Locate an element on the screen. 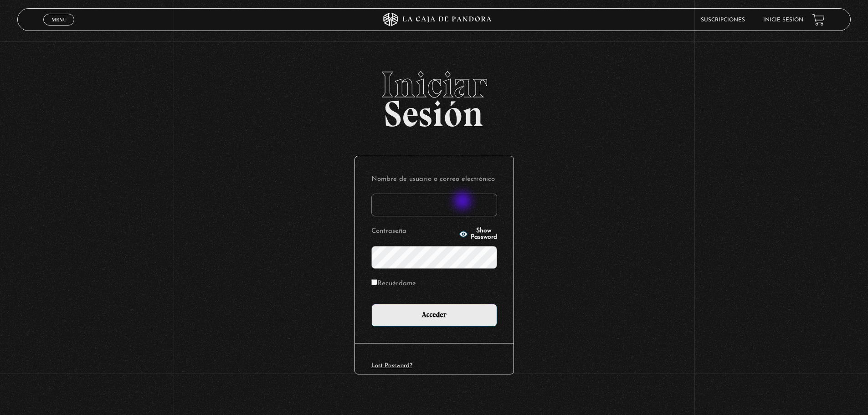 The width and height of the screenshot is (868, 415). span: Iniciar is located at coordinates (433, 85).